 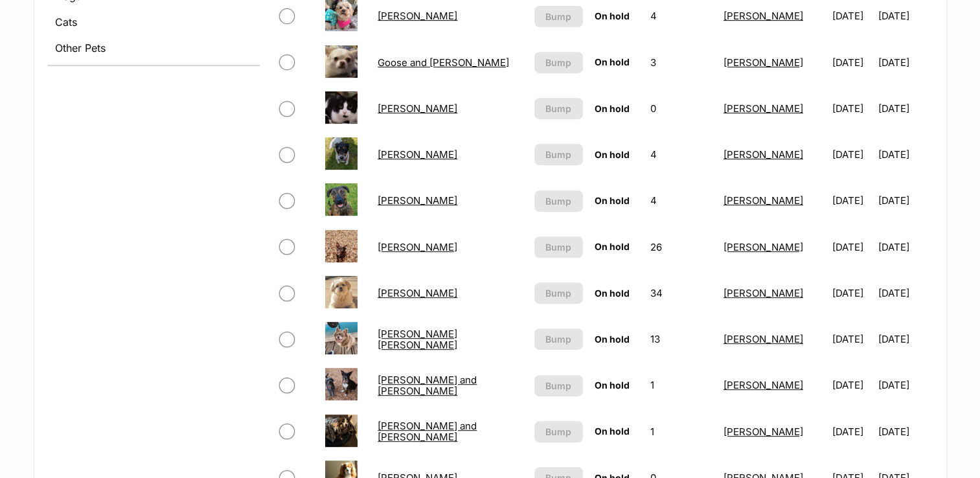 What do you see at coordinates (153, 48) in the screenshot?
I see `a: Other Pets` at bounding box center [153, 48].